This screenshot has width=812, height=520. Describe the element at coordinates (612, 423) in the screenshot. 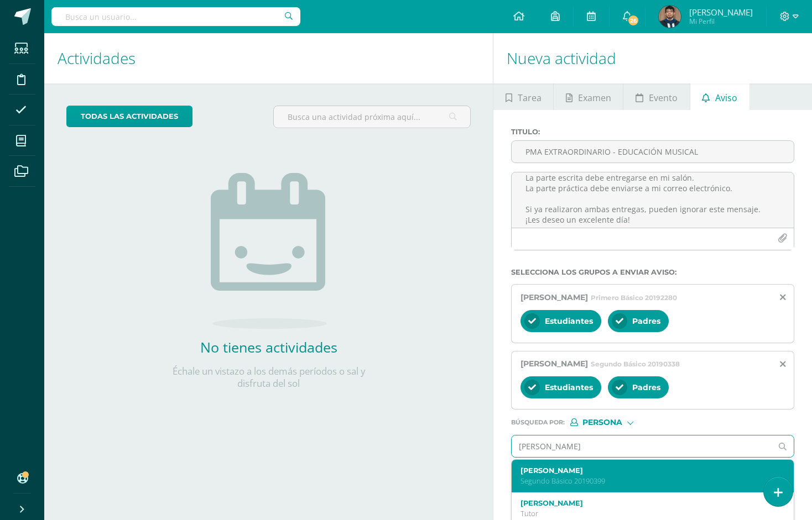

I see `div: [object Object]` at that location.